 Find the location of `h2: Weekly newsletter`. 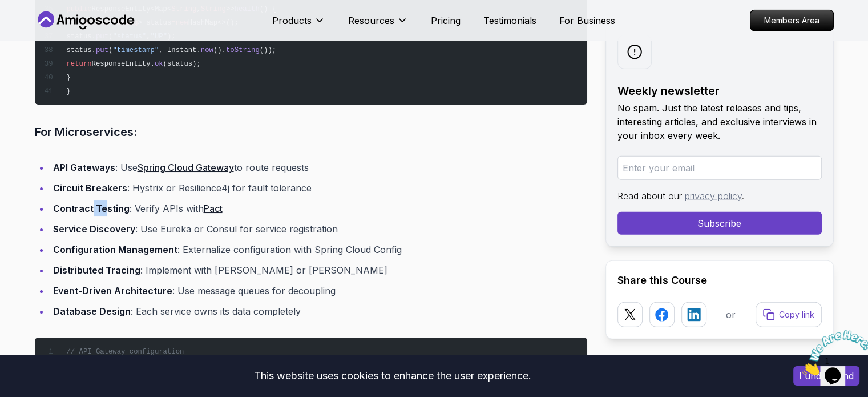

h2: Weekly newsletter is located at coordinates (719, 91).